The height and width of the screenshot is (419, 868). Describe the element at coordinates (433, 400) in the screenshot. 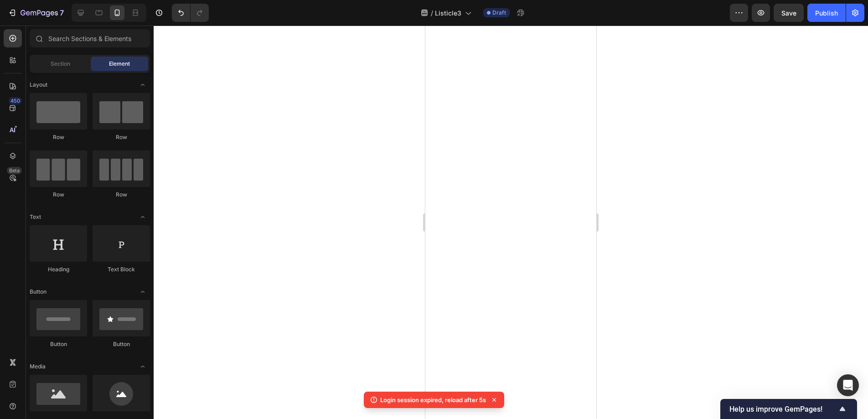

I see `p: Login session expired, reload after 5s` at that location.